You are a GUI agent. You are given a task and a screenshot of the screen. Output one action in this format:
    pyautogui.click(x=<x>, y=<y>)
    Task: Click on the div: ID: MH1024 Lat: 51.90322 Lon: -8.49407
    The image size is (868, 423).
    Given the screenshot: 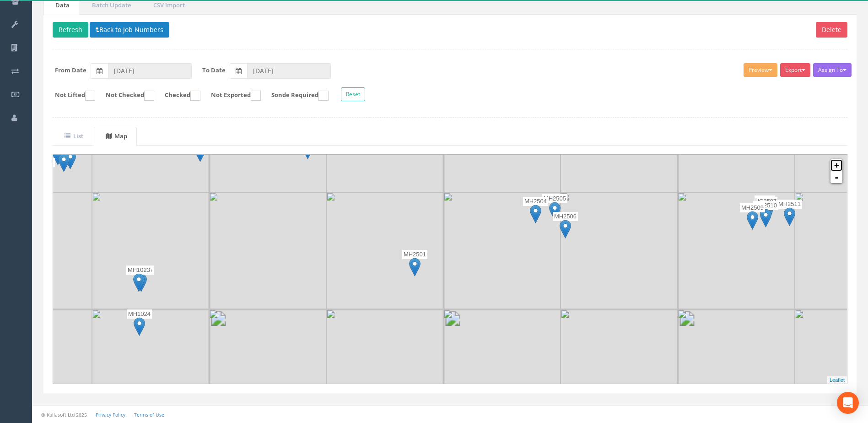 What is the action you would take?
    pyautogui.click(x=139, y=323)
    